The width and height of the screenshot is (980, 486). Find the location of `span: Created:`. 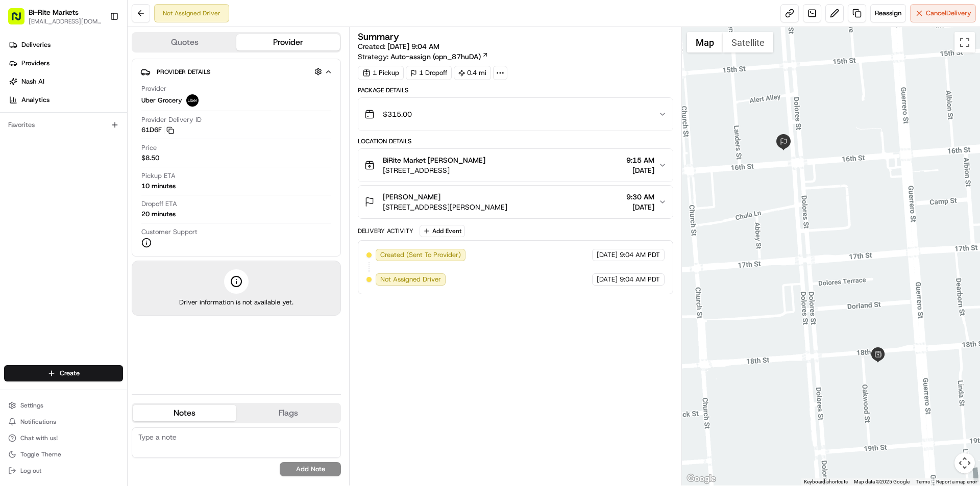

span: Created: is located at coordinates (399, 47).